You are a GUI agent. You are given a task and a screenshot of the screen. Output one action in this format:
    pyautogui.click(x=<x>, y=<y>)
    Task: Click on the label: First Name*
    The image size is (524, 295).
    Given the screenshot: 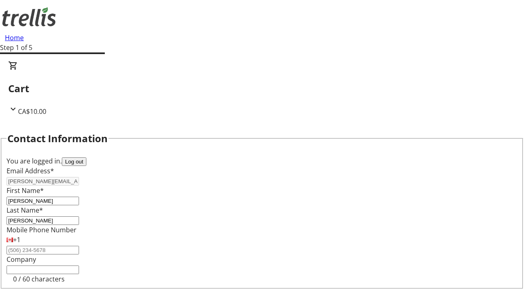 What is the action you would take?
    pyautogui.click(x=25, y=190)
    